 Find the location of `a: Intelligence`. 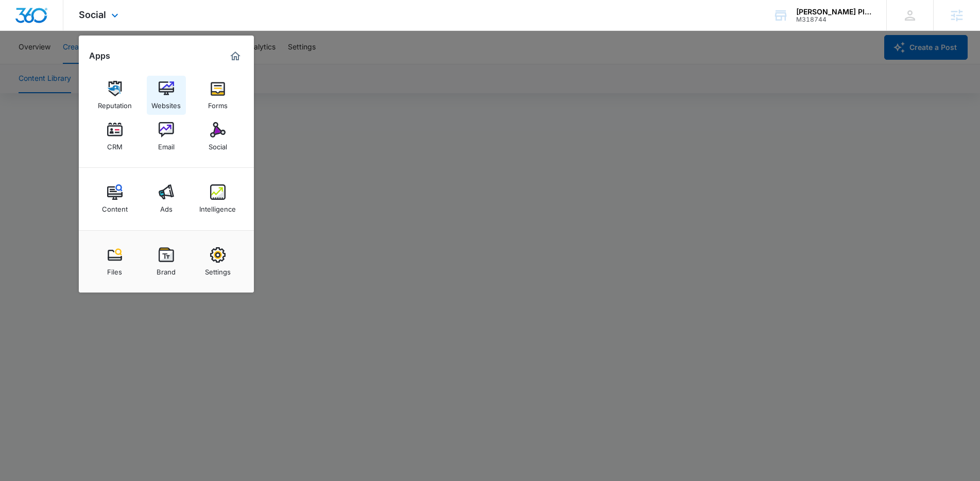

a: Intelligence is located at coordinates (218, 198).